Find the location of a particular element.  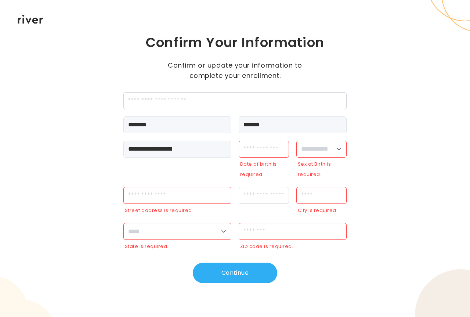

div: State is required. is located at coordinates (178, 247).